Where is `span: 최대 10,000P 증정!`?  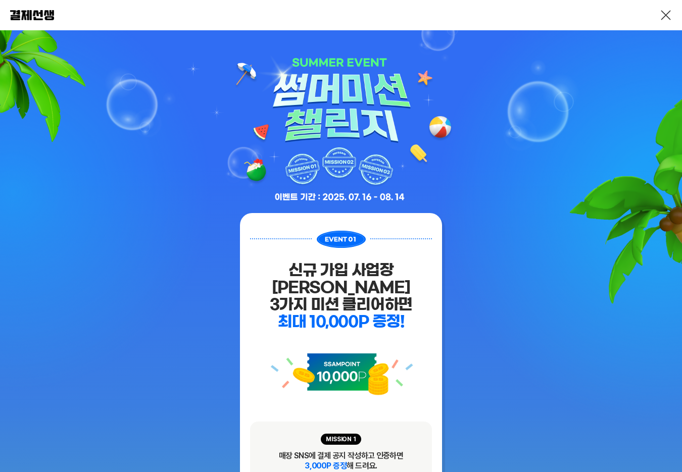
span: 최대 10,000P 증정! is located at coordinates (341, 322).